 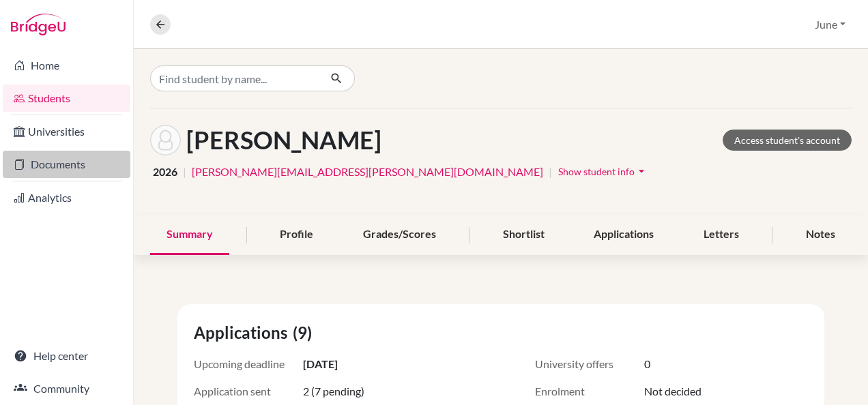 What do you see at coordinates (66, 356) in the screenshot?
I see `a: Help center` at bounding box center [66, 356].